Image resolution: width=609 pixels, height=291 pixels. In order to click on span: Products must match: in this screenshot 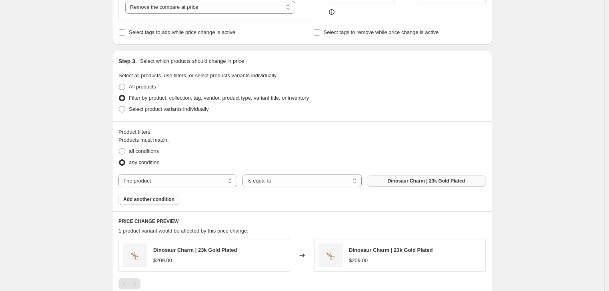, I will do `click(144, 140)`.